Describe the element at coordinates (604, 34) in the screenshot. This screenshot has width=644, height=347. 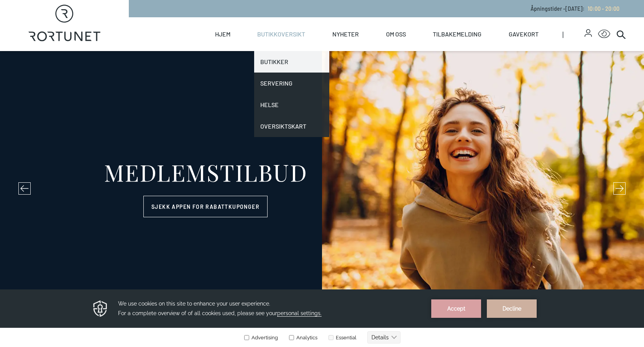
I see `button: Open Accessibility Menu` at that location.